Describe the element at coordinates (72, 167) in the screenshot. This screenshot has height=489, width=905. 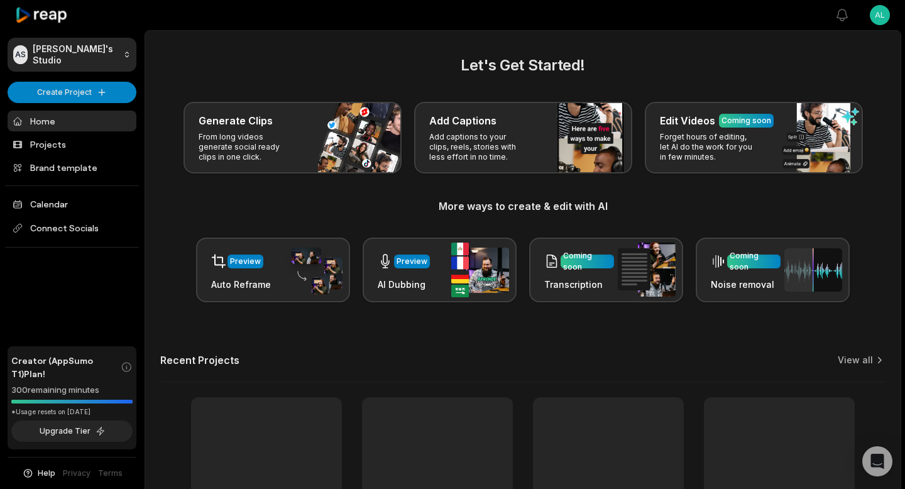
I see `a: Brand template` at that location.